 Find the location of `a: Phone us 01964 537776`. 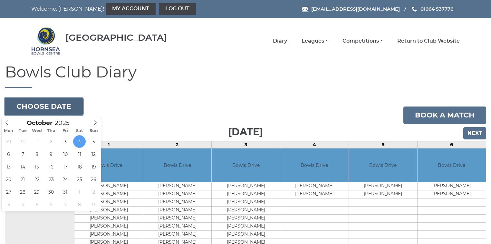

a: Phone us 01964 537776 is located at coordinates (432, 9).